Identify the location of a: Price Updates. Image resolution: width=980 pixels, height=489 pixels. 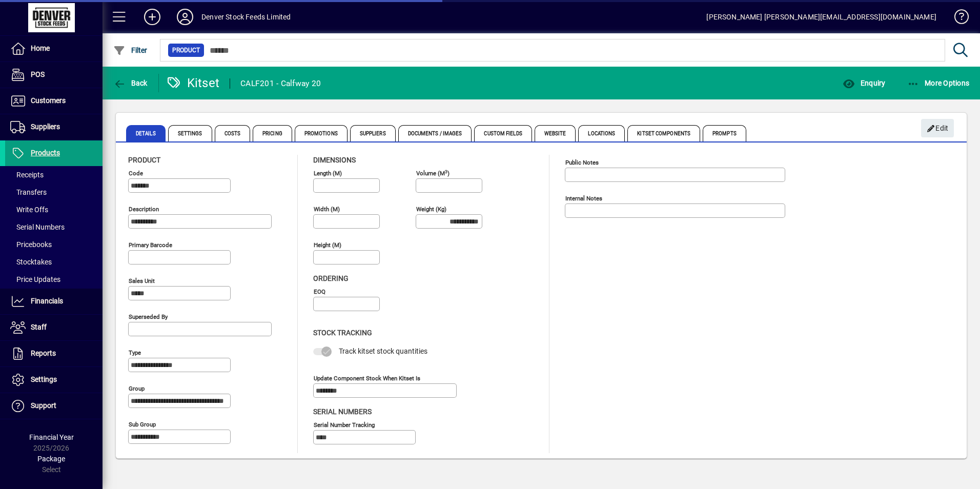
(54, 279).